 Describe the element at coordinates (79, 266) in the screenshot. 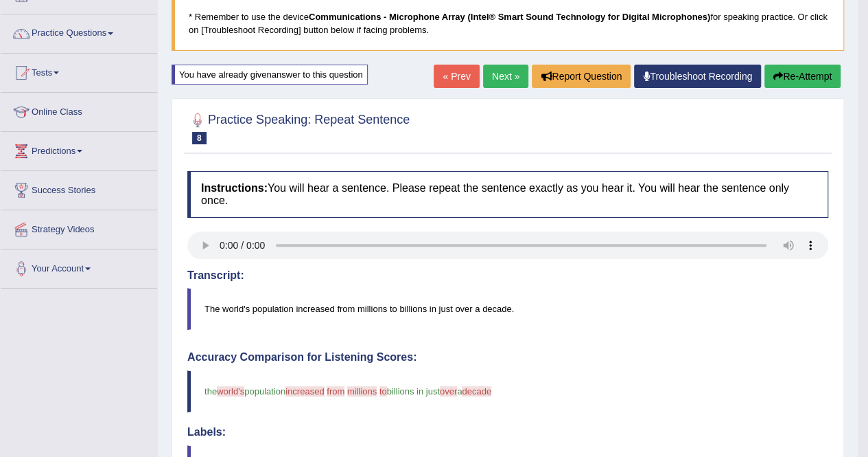

I see `a: Your Account` at that location.